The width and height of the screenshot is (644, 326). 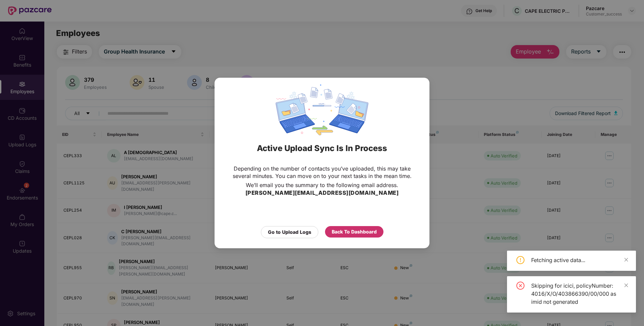 I want to click on span: close-circle, so click(x=520, y=286).